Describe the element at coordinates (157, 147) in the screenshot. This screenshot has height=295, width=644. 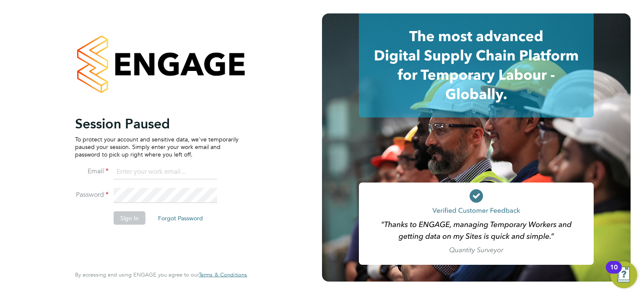
I see `p: To protect your account and sensitive data, we've temporarily paused your session. Simply enter y...` at that location.